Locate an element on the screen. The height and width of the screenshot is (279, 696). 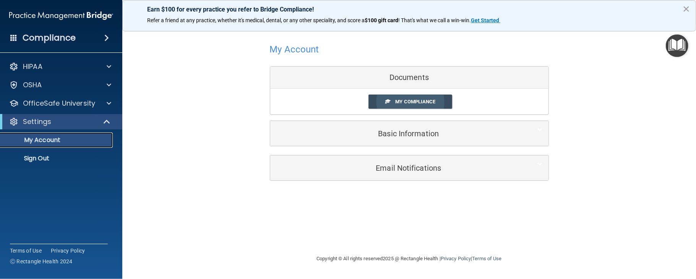
p: OfficeSafe University is located at coordinates (59, 103).